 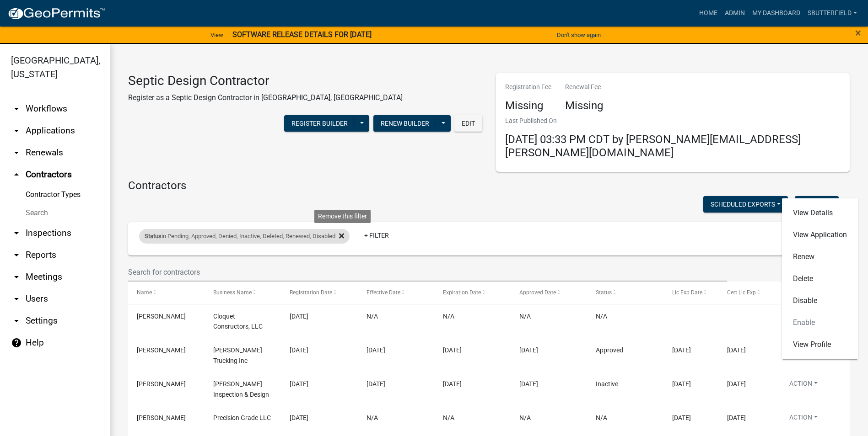 What do you see at coordinates (688, 293) in the screenshot?
I see `span: Lic Exp Date` at bounding box center [688, 293].